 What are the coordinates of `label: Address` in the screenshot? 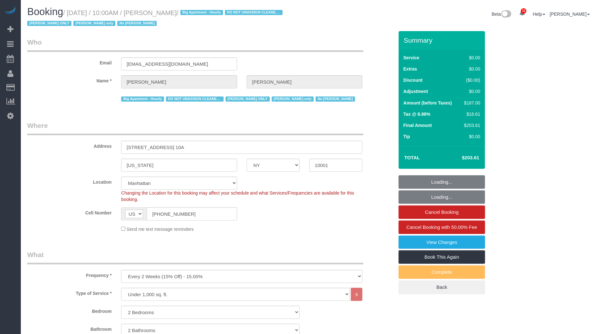 It's located at (69, 145).